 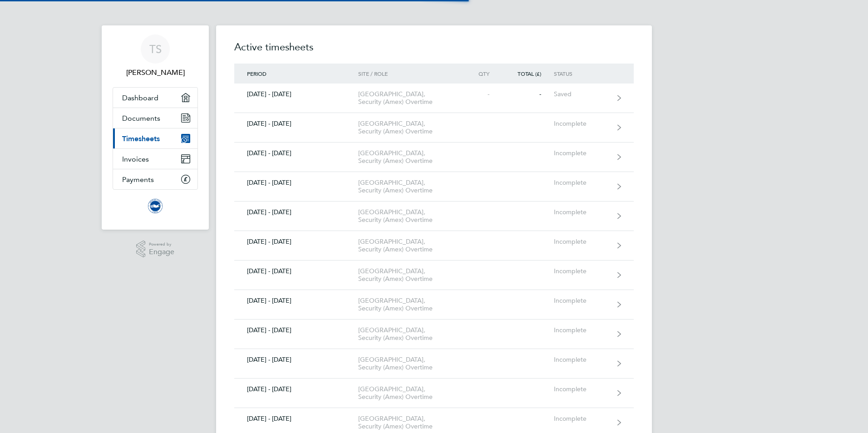 I want to click on a: Payments, so click(x=155, y=179).